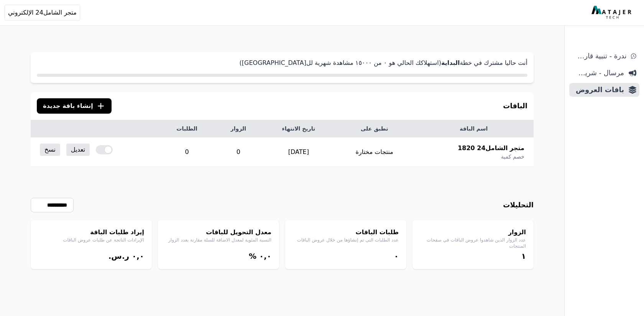 The width and height of the screenshot is (644, 316). What do you see at coordinates (473, 243) in the screenshot?
I see `p: عدد الزوار الذين شاهدوا عروض الباقات في صفحات المنتجات` at bounding box center [473, 243].